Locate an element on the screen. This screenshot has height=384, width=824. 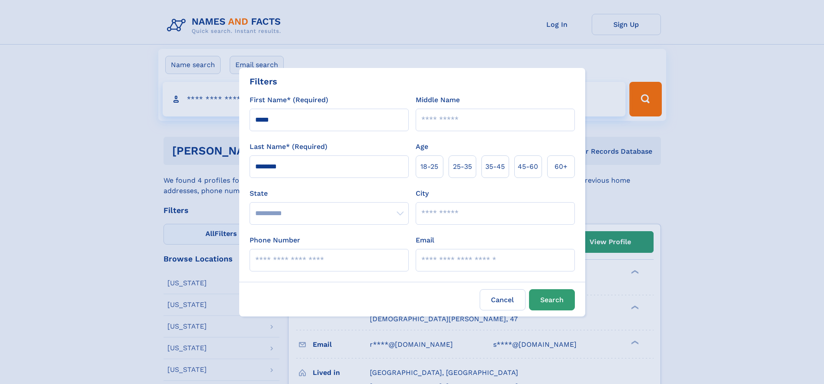
label: First Name* (Required) is located at coordinates (289, 100).